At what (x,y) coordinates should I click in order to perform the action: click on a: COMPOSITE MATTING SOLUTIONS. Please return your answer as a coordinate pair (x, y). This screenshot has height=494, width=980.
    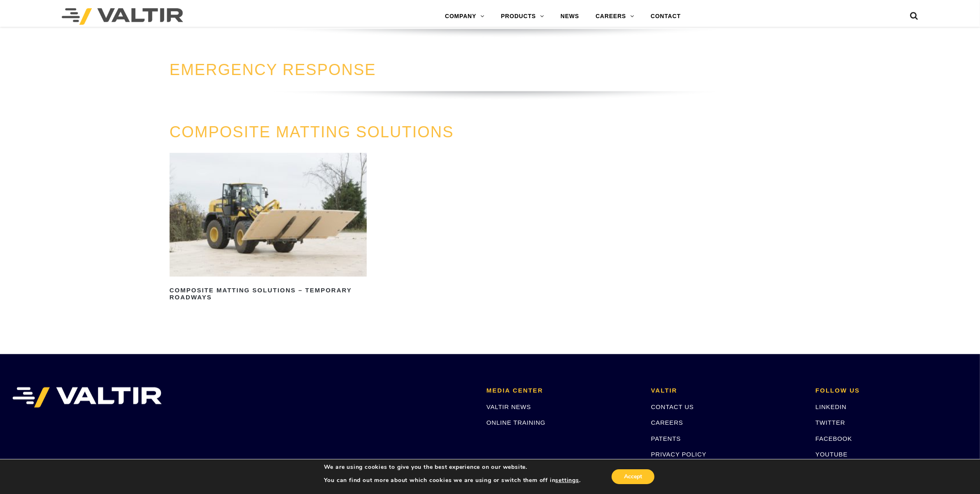
    Looking at the image, I should click on (312, 131).